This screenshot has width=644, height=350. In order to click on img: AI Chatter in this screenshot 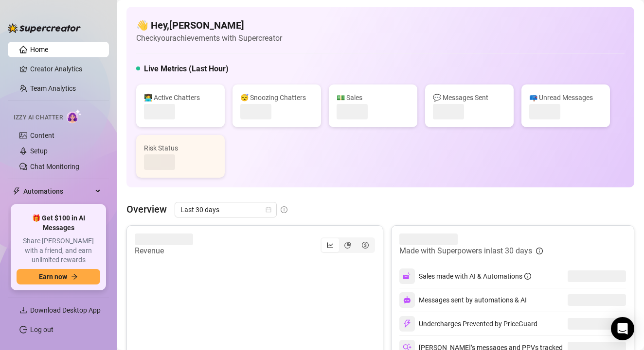, I will do `click(74, 116)`.